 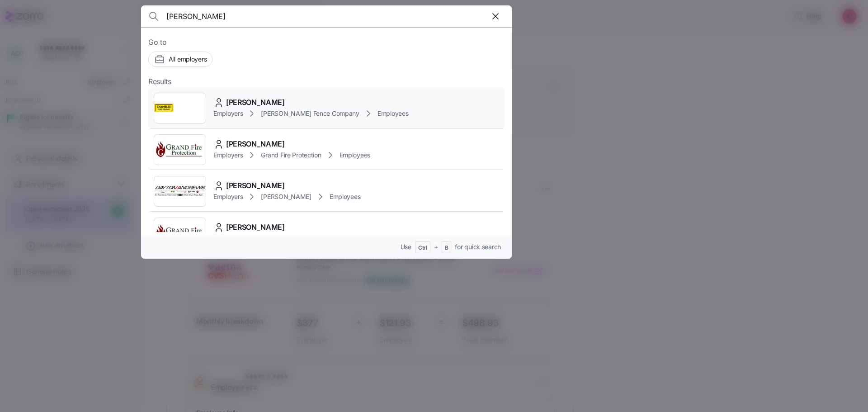 What do you see at coordinates (180, 59) in the screenshot?
I see `button: All employers` at bounding box center [180, 59].